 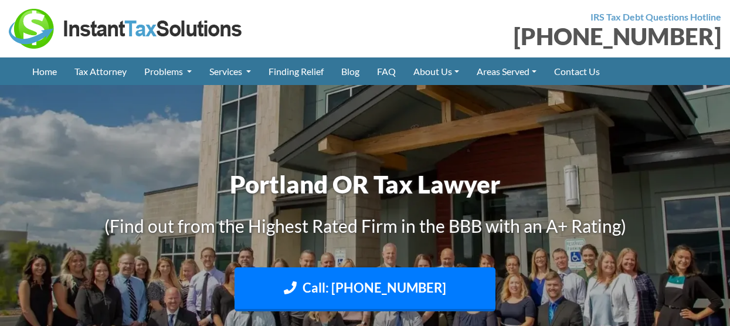 What do you see at coordinates (45, 71) in the screenshot?
I see `a: Home` at bounding box center [45, 71].